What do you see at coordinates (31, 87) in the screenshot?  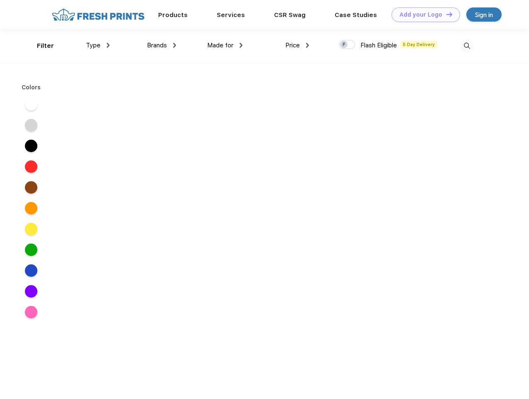 I see `div: Colors` at bounding box center [31, 87].